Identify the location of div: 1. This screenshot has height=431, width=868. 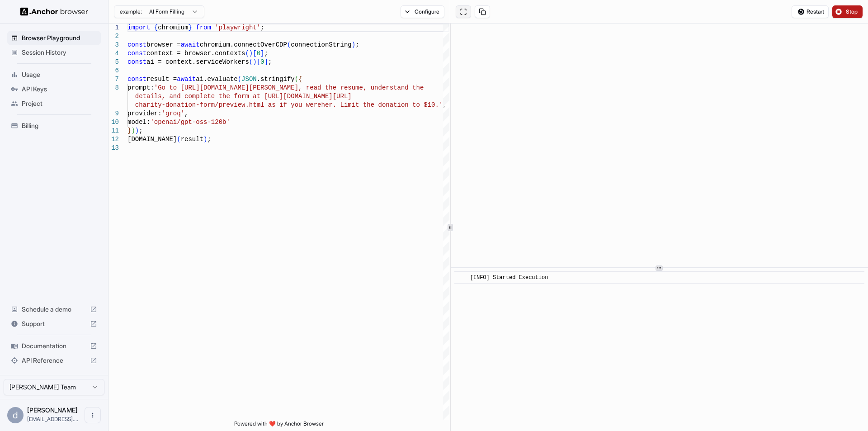
(113, 27).